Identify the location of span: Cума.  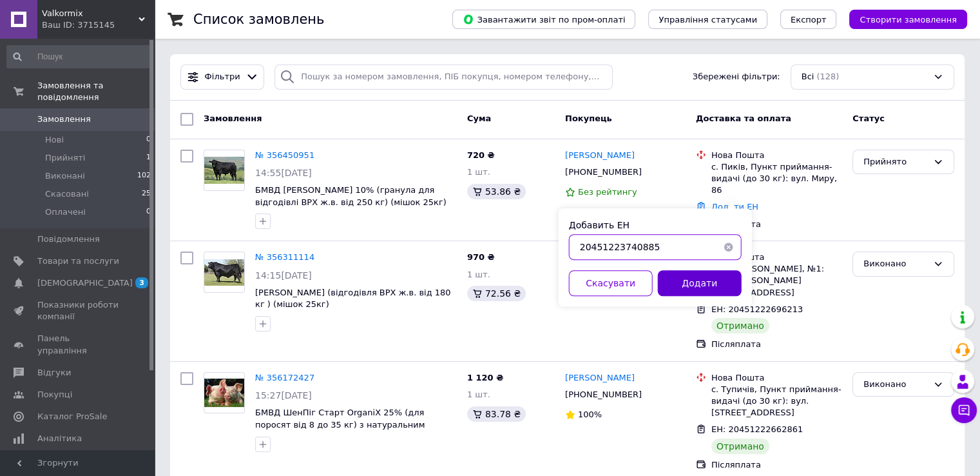
(479, 118).